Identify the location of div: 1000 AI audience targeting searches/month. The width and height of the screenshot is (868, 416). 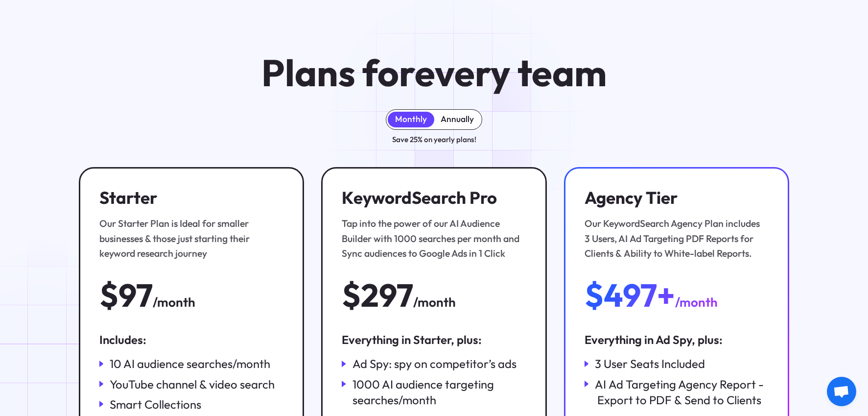
(440, 392).